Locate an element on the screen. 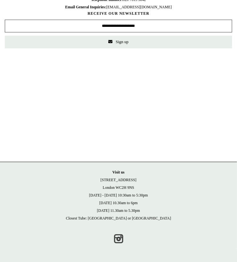  a: Instagram is located at coordinates (118, 239).